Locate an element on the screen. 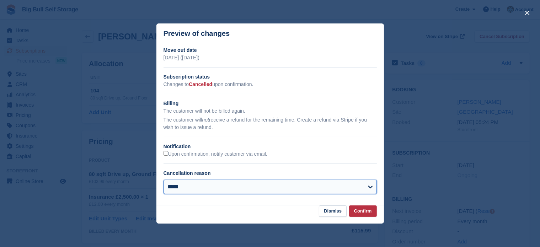  button: Confirm is located at coordinates (363, 211).